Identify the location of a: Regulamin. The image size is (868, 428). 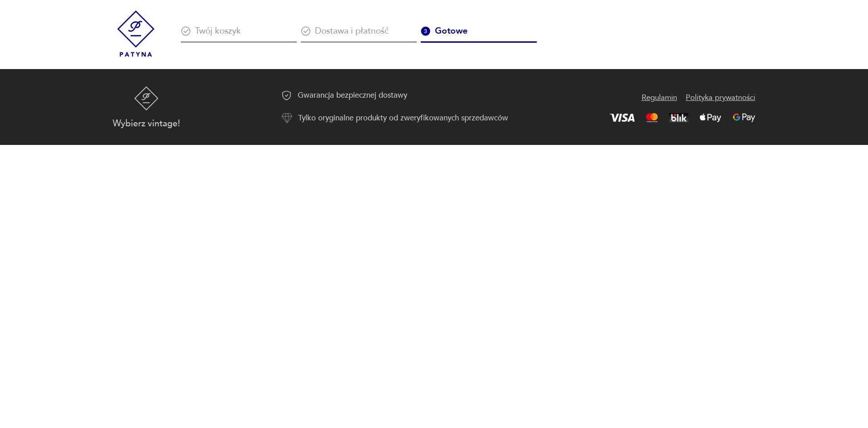
(659, 98).